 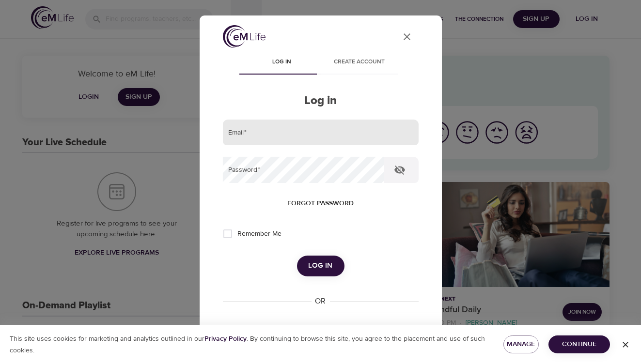 What do you see at coordinates (521, 344) in the screenshot?
I see `span: Manage` at bounding box center [521, 344].